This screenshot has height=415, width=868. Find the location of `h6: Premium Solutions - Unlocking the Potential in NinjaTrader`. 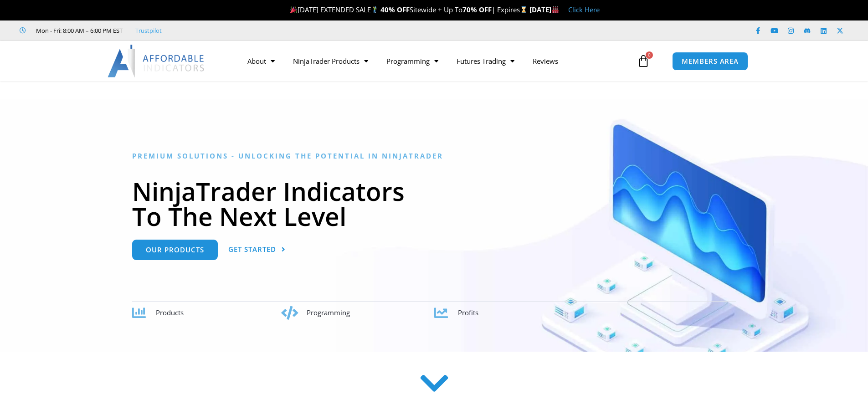

h6: Premium Solutions - Unlocking the Potential in NinjaTrader is located at coordinates (434, 156).